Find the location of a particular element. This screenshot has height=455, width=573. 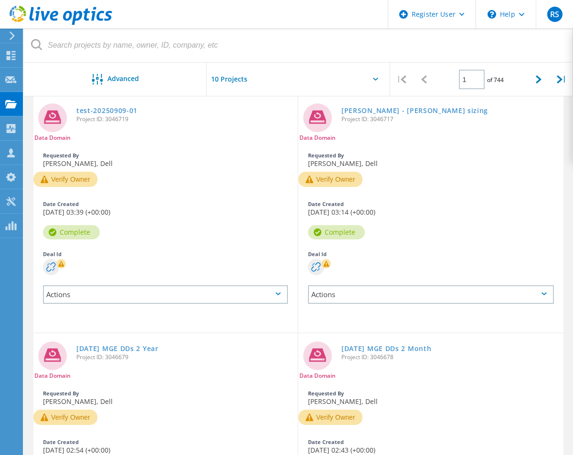

span: Project ID: 3046678 is located at coordinates (450, 357).